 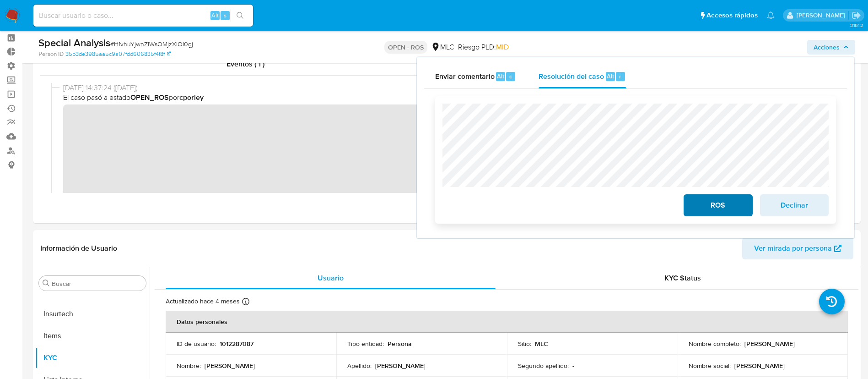 What do you see at coordinates (718, 205) in the screenshot?
I see `button: ROS` at bounding box center [718, 205].